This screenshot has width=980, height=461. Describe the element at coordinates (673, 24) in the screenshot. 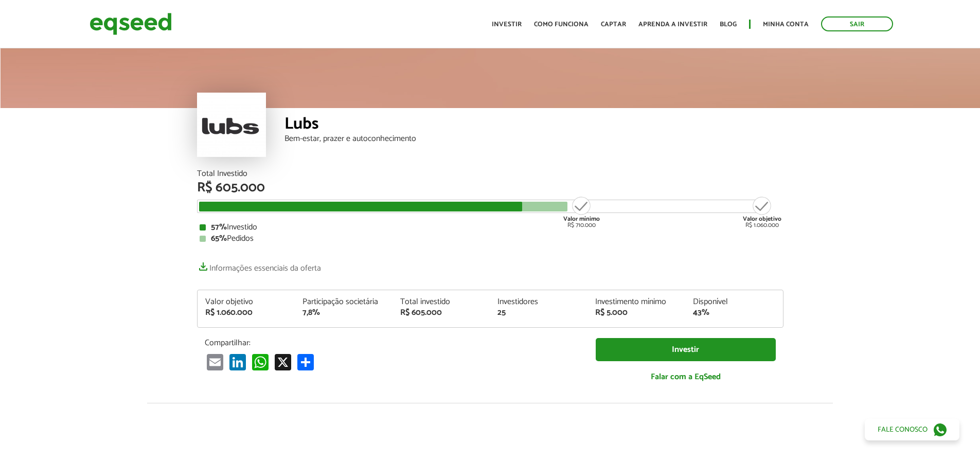

I see `a: Aprenda a investir` at that location.